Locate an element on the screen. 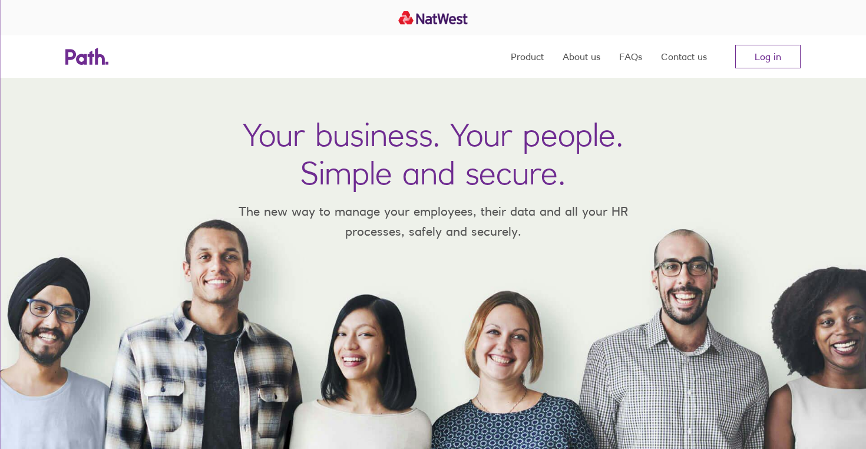 This screenshot has height=449, width=866. a: Log in is located at coordinates (767, 57).